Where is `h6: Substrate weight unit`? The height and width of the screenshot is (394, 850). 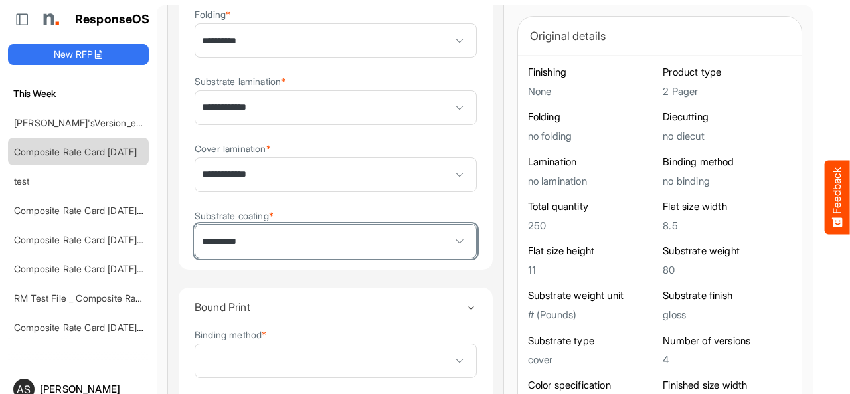 h6: Substrate weight unit is located at coordinates (592, 296).